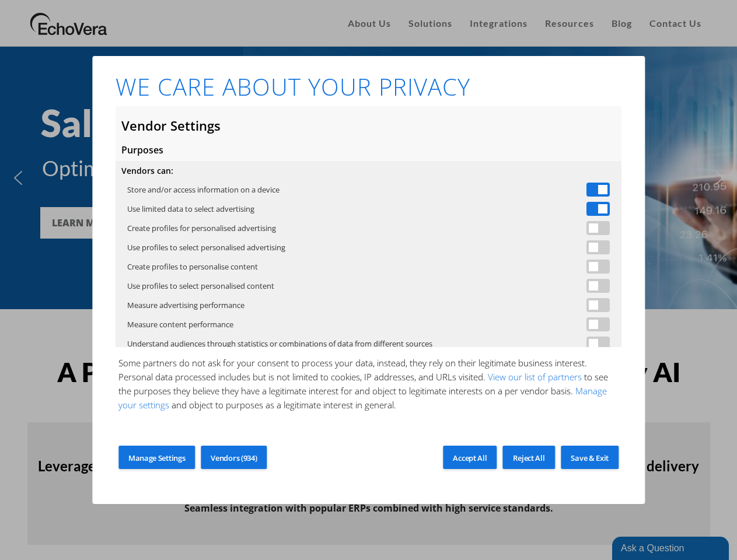  Describe the element at coordinates (191, 209) in the screenshot. I see `label: Use limited data to select advertising` at that location.